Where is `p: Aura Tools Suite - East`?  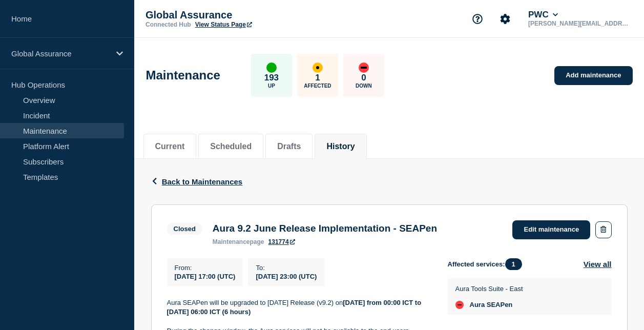
p: Aura Tools Suite - East is located at coordinates (489, 289).